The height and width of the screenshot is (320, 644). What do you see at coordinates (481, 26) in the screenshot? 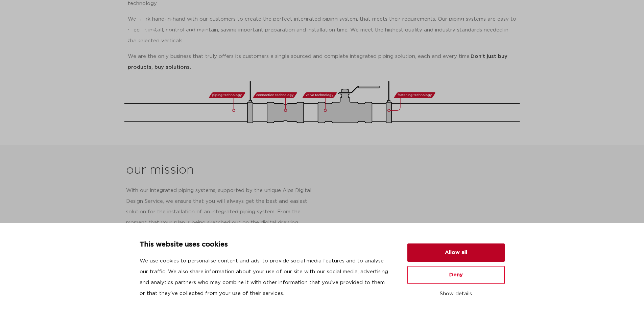
I see `a: people & culture` at bounding box center [481, 26].